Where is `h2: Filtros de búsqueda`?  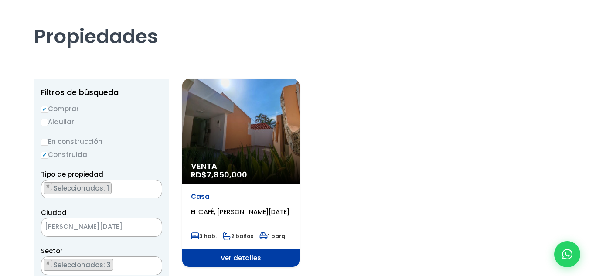
h2: Filtros de búsqueda is located at coordinates (102, 92).